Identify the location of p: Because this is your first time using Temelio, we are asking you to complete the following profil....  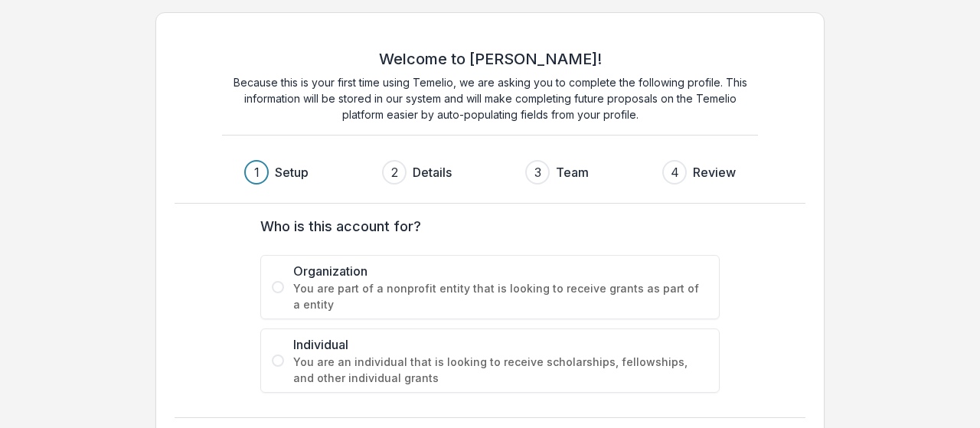
(490, 98).